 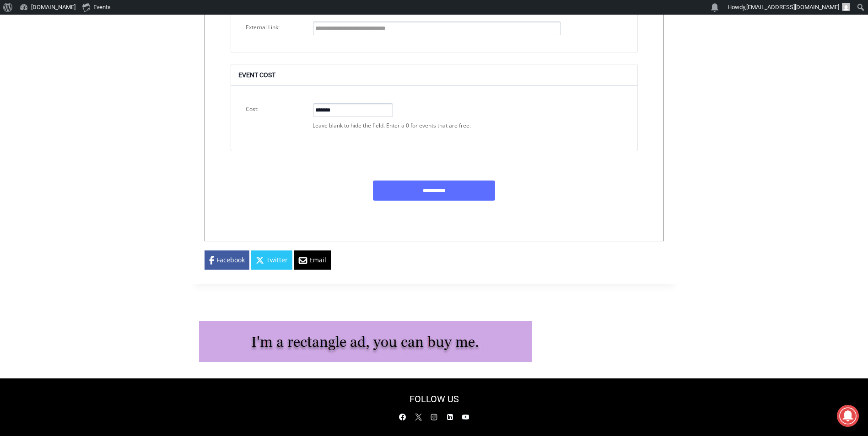 I want to click on a: I'm a rectangle ad, you can buy me, so click(x=366, y=342).